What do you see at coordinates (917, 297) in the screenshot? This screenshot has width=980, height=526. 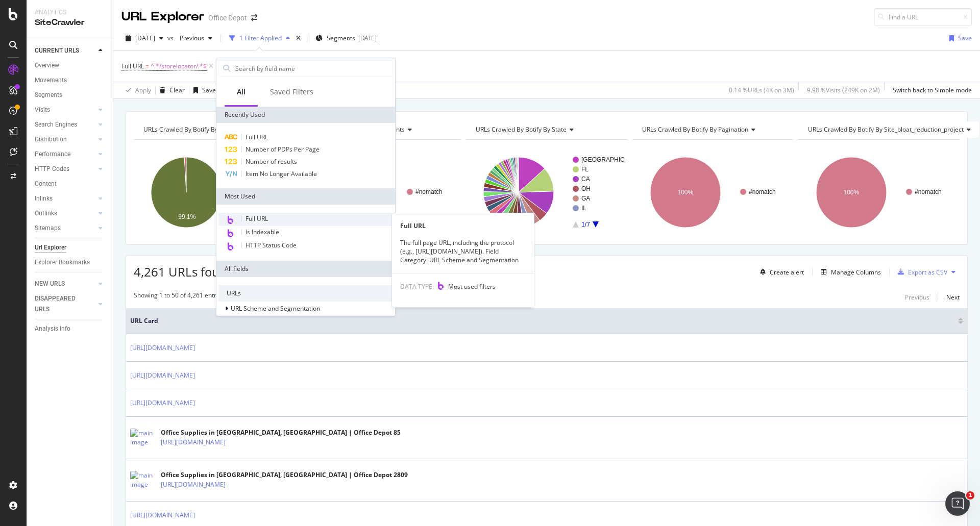 I see `div: Previous` at bounding box center [917, 297].